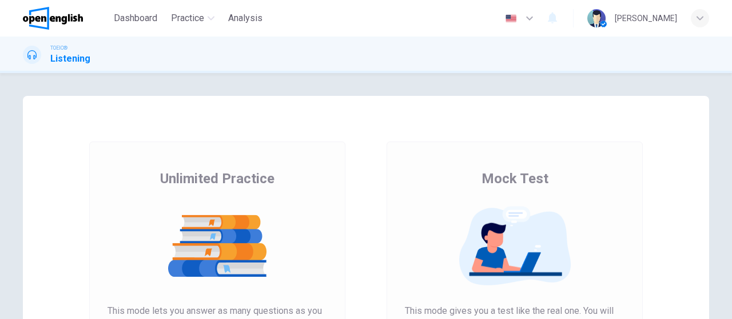 The height and width of the screenshot is (319, 732). I want to click on button: Dashboard, so click(135, 18).